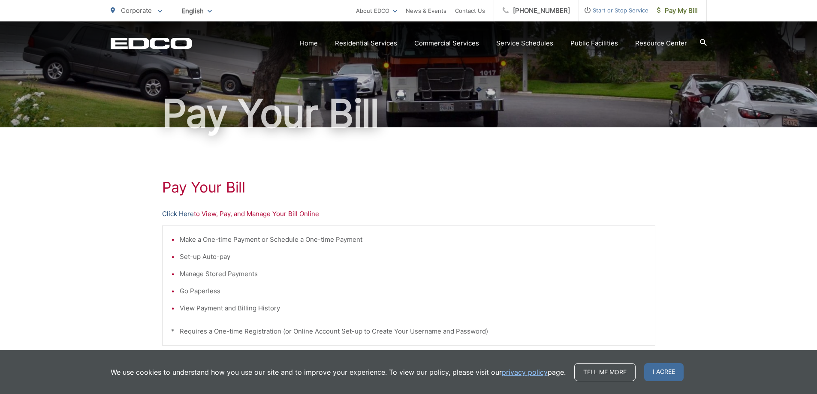  What do you see at coordinates (413, 308) in the screenshot?
I see `li: View Payment and Billing History` at bounding box center [413, 308].